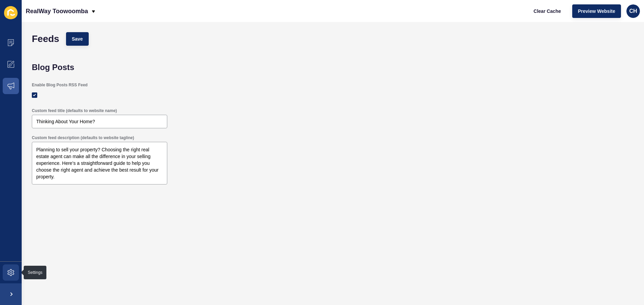 Image resolution: width=644 pixels, height=305 pixels. What do you see at coordinates (547, 11) in the screenshot?
I see `span: Clear Cache` at bounding box center [547, 11].